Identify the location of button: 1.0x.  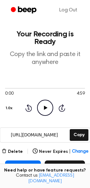
(10, 108).